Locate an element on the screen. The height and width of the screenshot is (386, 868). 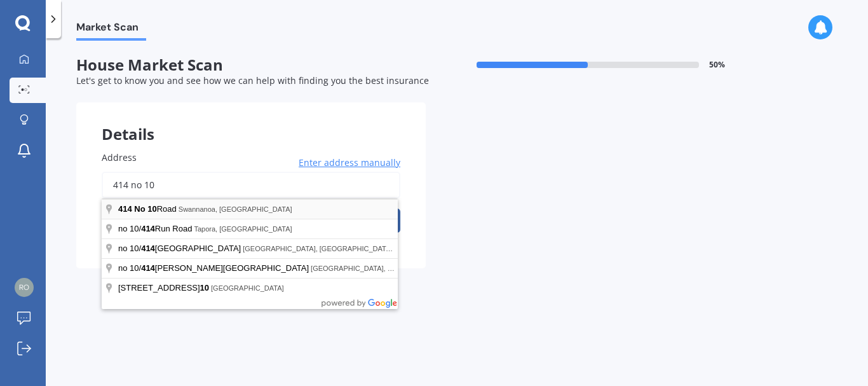
input: Enter address is located at coordinates (251, 185).